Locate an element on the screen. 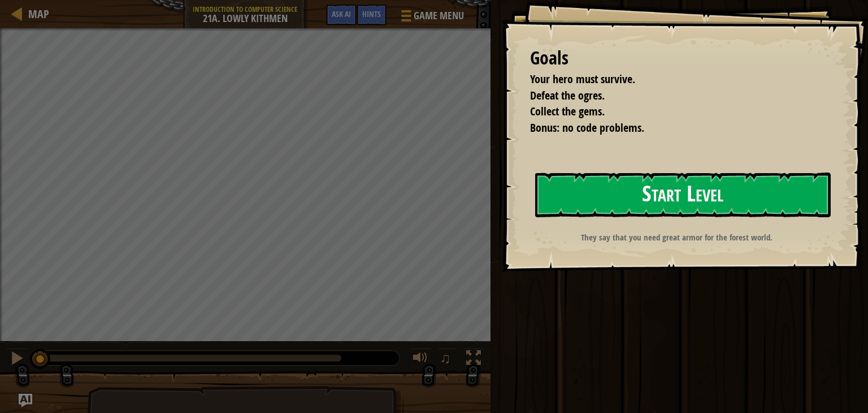 This screenshot has width=868, height=413. div: Goals is located at coordinates (679, 59).